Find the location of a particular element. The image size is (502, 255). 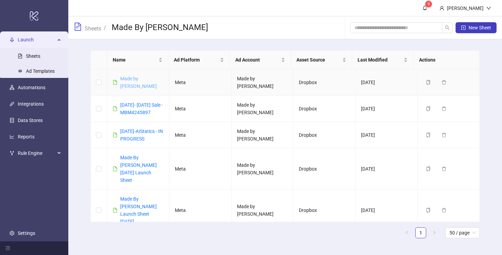

span: plus-square is located at coordinates (463, 28).